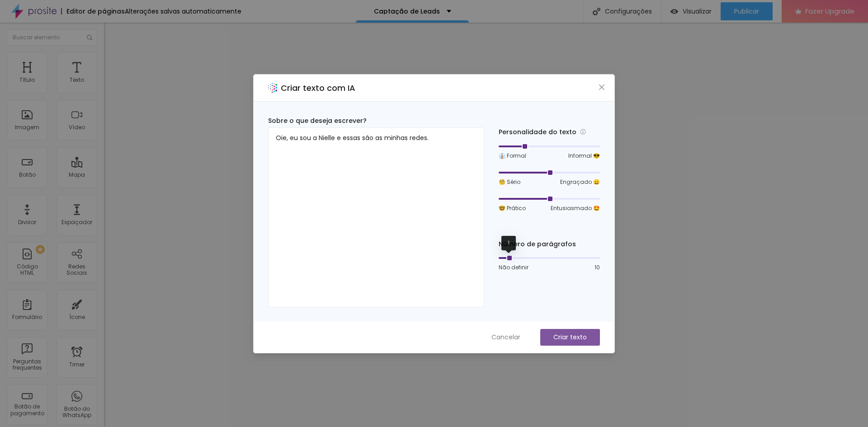  I want to click on div: Número de parágrafos, so click(549, 244).